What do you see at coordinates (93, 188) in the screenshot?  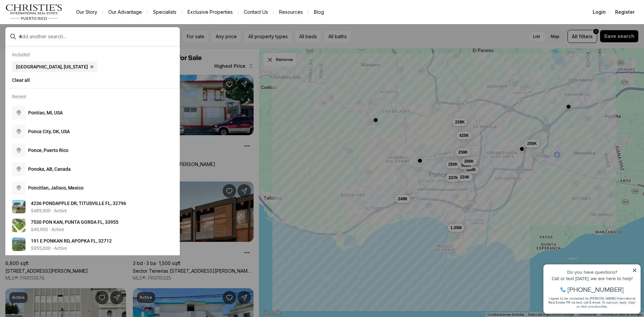 I see `button: Poncitlan, Jalisco, Mexico` at bounding box center [93, 188].